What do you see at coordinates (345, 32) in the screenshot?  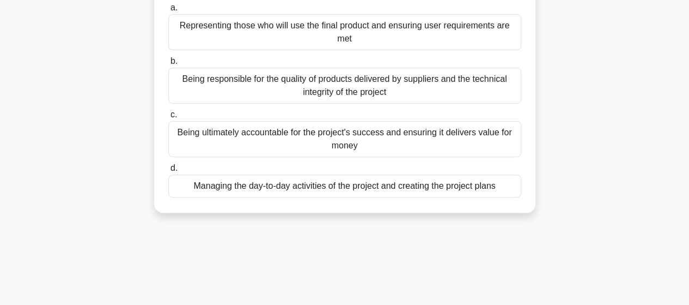 I see `div: Representing those who will use the final product and ensuring user requirements are met` at bounding box center [345, 32].